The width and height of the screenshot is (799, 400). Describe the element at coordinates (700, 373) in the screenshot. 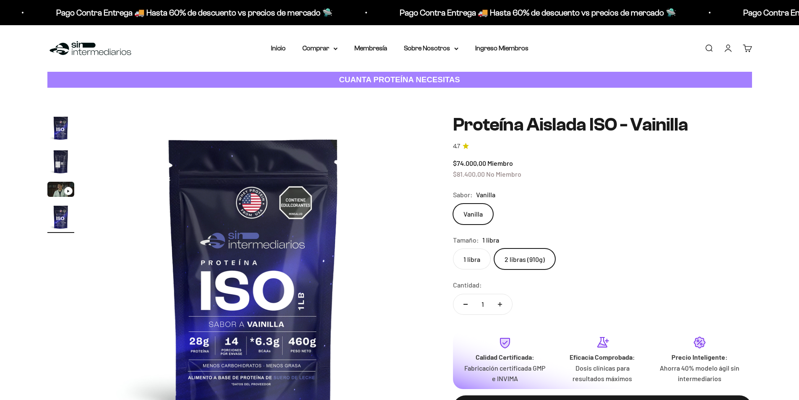

I see `p: Ahorra 40% modelo ágil sin intermediarios` at that location.